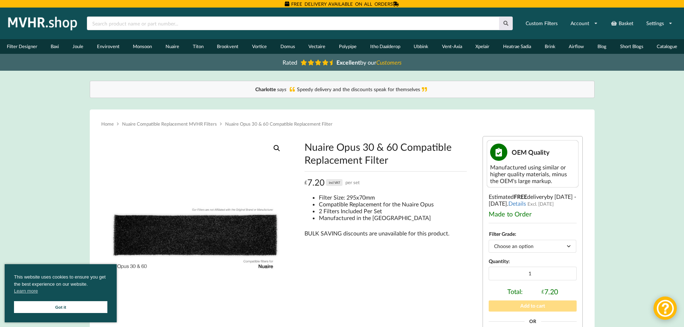  What do you see at coordinates (502, 234) in the screenshot?
I see `label: Filter Grade` at bounding box center [502, 234].